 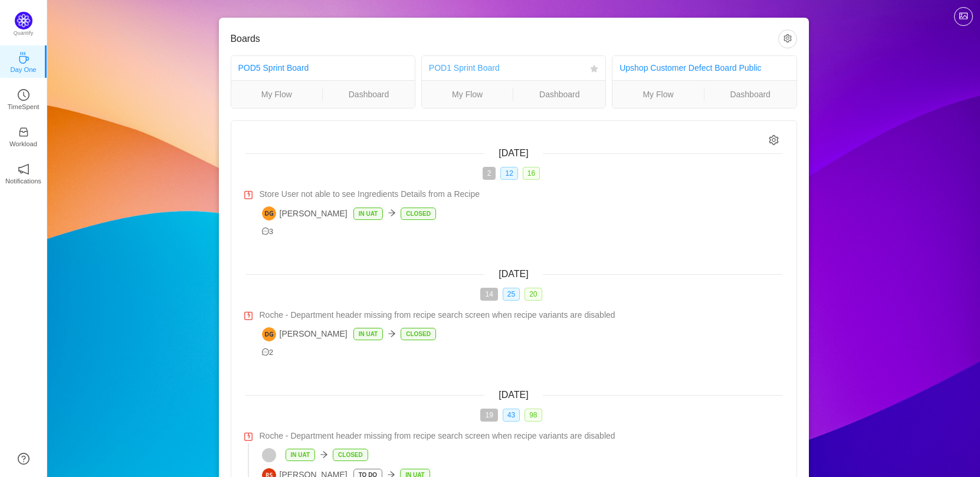 I want to click on button: icon: setting, so click(x=788, y=39).